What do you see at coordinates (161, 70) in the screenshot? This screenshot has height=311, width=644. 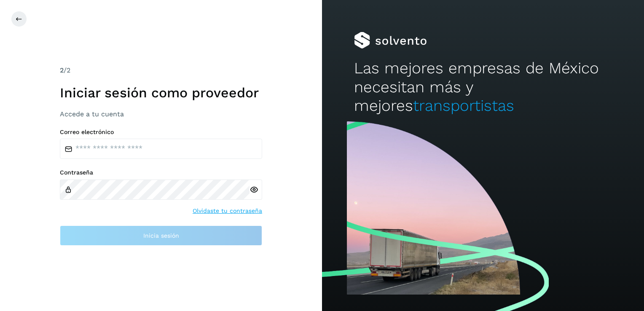 I see `div: /2` at bounding box center [161, 70].